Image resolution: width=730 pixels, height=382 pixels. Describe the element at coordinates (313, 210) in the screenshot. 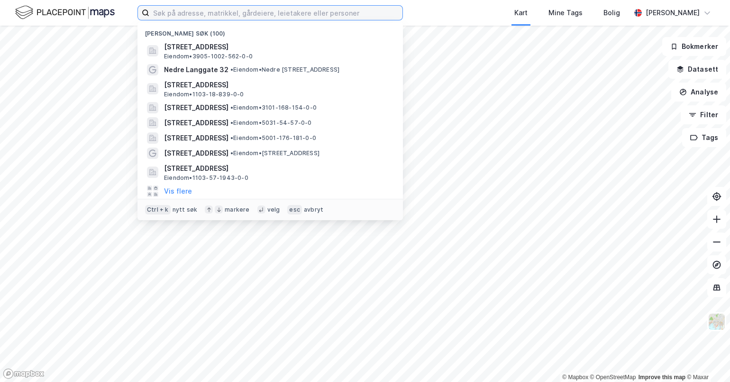

I see `div: avbryt` at that location.